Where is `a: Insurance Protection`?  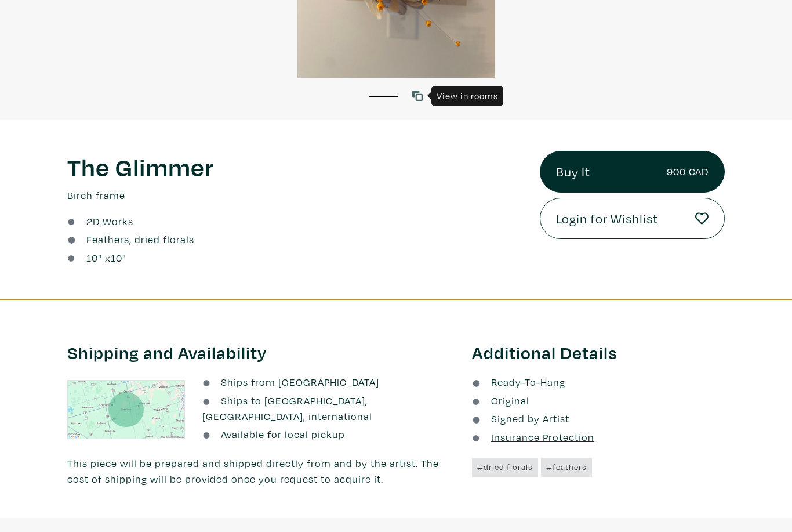 a: Insurance Protection is located at coordinates (533, 437).